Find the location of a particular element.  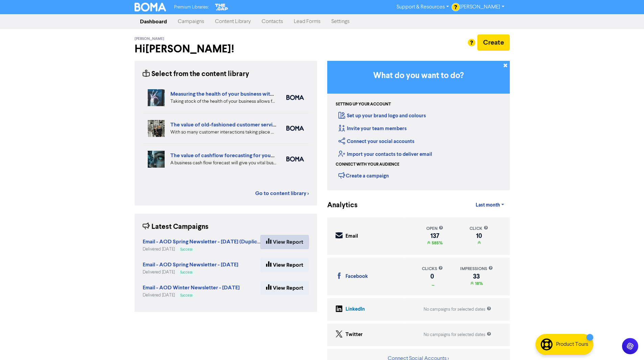

h3: What do you want to do? is located at coordinates (419, 76).